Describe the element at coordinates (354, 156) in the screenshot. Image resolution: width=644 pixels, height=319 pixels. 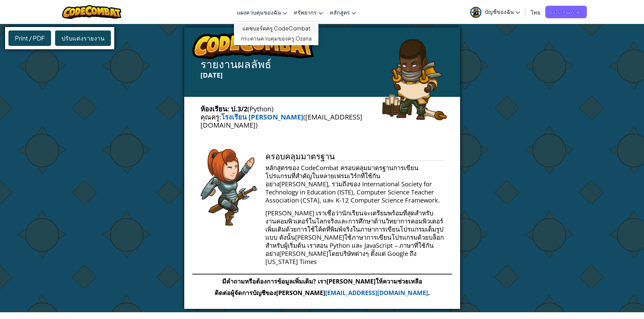
I see `h1: ครอบคลุมมาตรฐาน` at that location.